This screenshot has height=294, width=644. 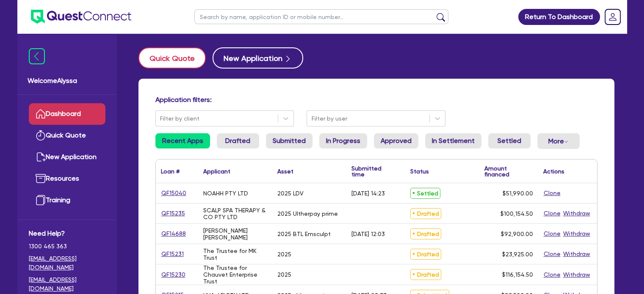 What do you see at coordinates (174, 193) in the screenshot?
I see `a: QF15040` at bounding box center [174, 193].